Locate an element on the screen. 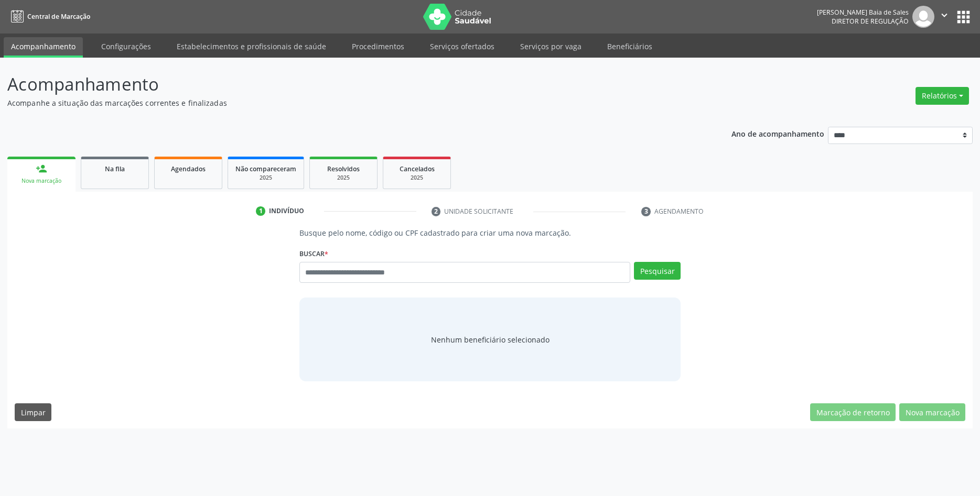 This screenshot has width=980, height=496. span: Resolvidos is located at coordinates (343, 169).